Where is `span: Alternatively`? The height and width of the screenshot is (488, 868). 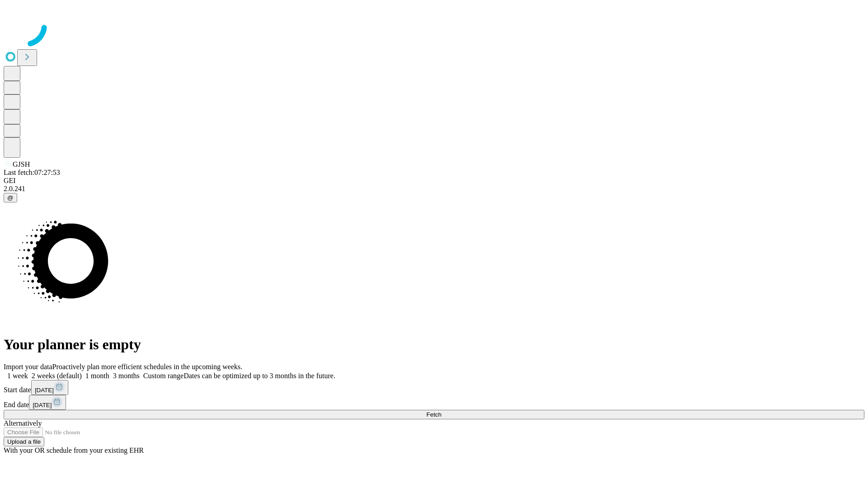
span: Alternatively is located at coordinates (22, 423).